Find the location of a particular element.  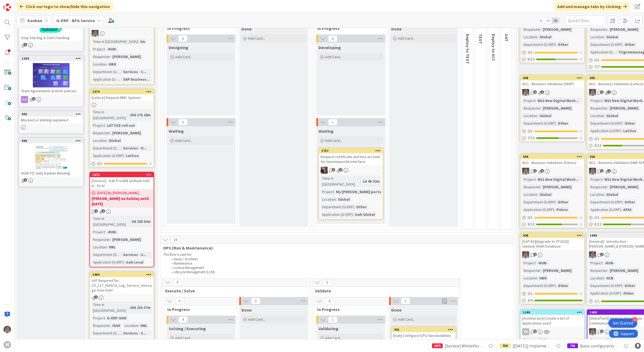

div: 0/1 is located at coordinates (552, 131).